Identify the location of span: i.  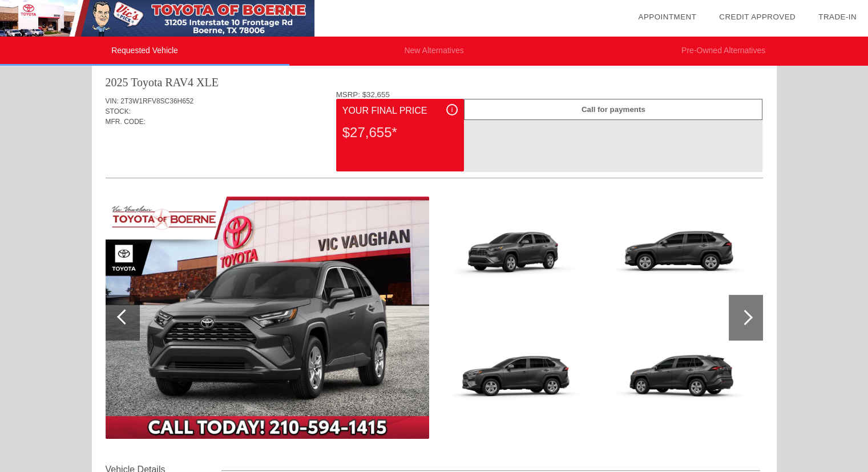
(452, 110).